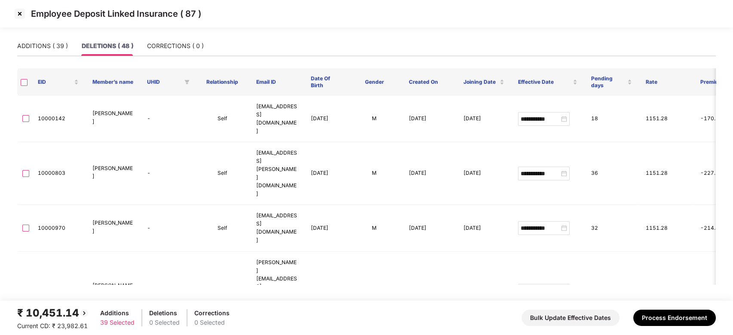 The height and width of the screenshot is (335, 733). What do you see at coordinates (276, 82) in the screenshot?
I see `th: Email ID` at bounding box center [276, 82].